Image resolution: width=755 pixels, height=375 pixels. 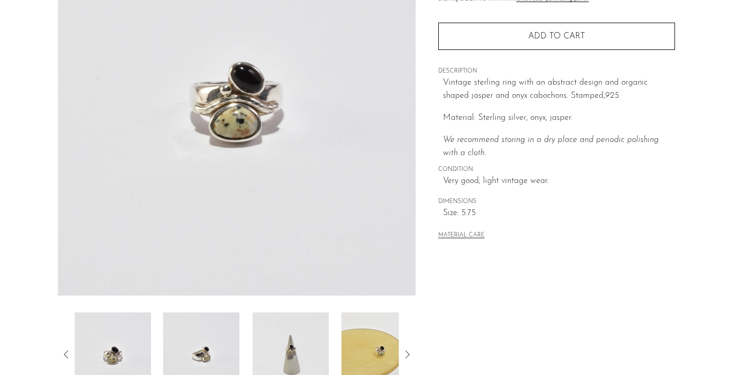 I want to click on button: MATERIAL CARE, so click(x=461, y=236).